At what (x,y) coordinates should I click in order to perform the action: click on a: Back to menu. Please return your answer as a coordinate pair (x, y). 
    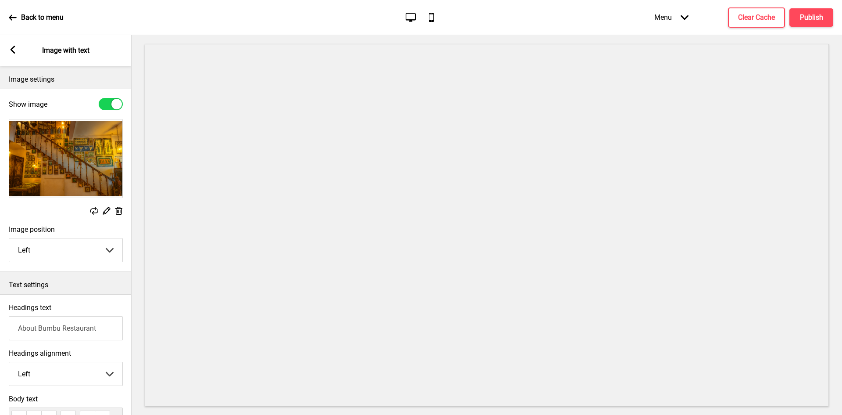
    Looking at the image, I should click on (36, 18).